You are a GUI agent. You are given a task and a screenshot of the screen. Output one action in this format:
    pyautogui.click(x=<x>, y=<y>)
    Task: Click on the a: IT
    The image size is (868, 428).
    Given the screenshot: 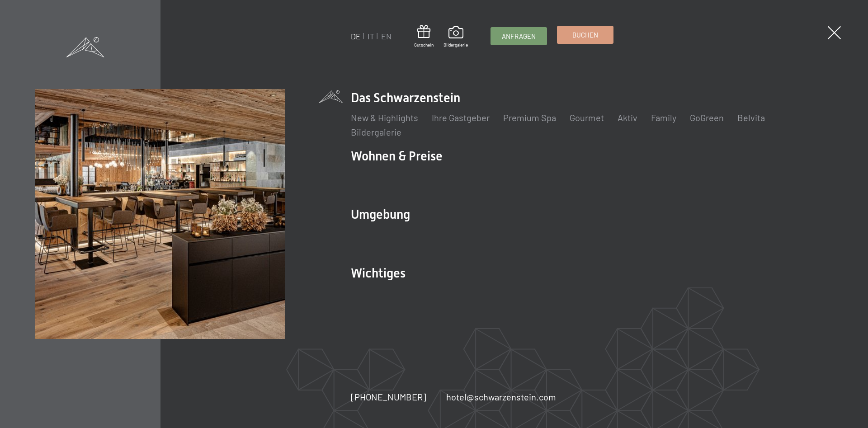 What is the action you would take?
    pyautogui.click(x=371, y=36)
    